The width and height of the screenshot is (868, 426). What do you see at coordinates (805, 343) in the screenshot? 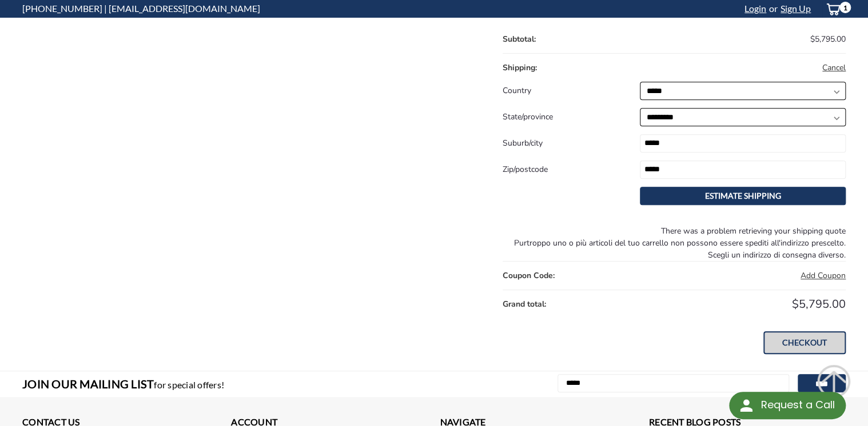
I see `a: Checkout` at bounding box center [805, 343].